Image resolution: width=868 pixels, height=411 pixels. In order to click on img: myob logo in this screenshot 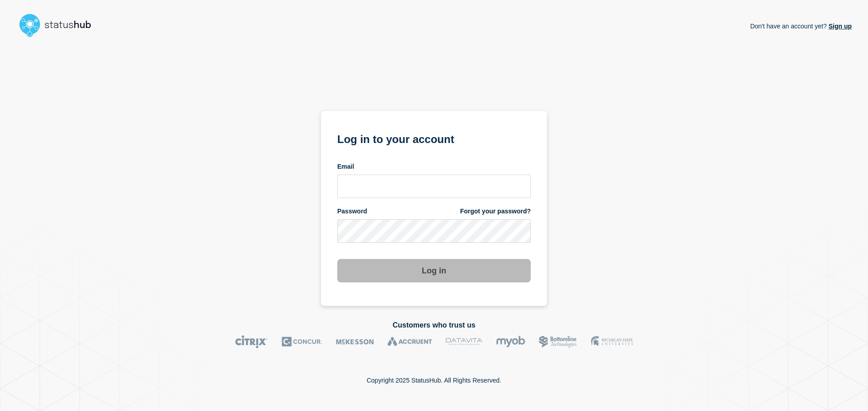, I will do `click(510, 342)`.